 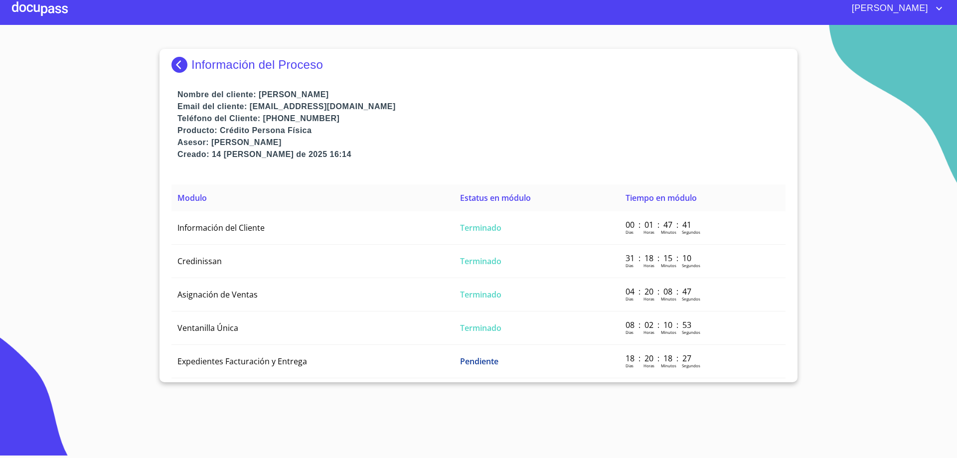 I want to click on button: account of current user, so click(x=895, y=8).